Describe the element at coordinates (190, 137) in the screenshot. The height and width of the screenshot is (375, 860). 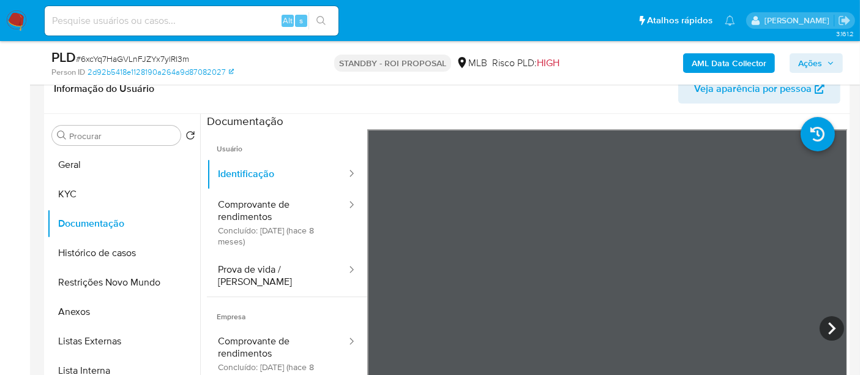
I see `button: Retornar ao pedido padrão` at that location.